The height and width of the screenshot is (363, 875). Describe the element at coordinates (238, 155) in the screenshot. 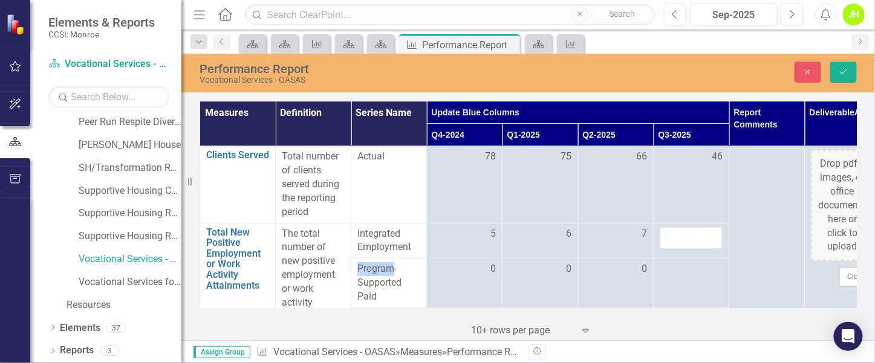

I see `a: Clients Served` at that location.